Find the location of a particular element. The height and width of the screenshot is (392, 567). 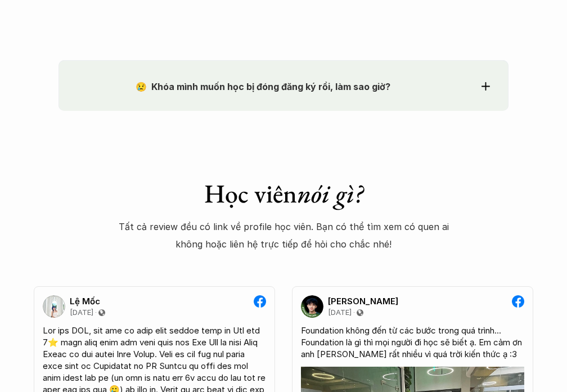

div: Foundation không đến từ các bước trong quá trình... Foundation là gì thì mọi người đi học sẽ biết... is located at coordinates (412, 342).